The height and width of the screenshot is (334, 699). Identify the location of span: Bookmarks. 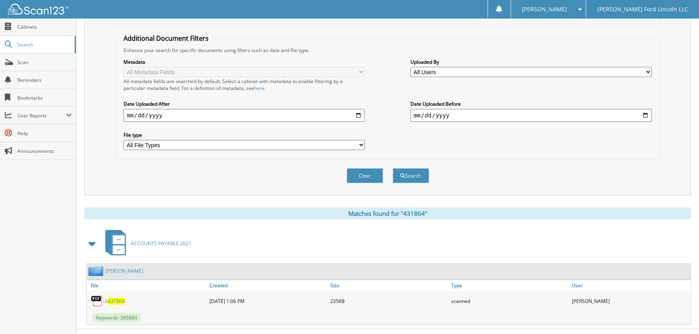
(44, 98).